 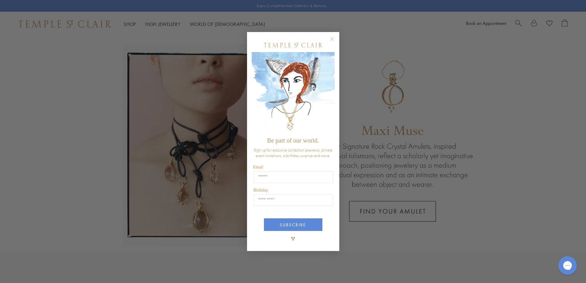 I want to click on span: Sign up for exclusive collection previews, private event invitations, a birthday surprise and more., so click(x=293, y=153).